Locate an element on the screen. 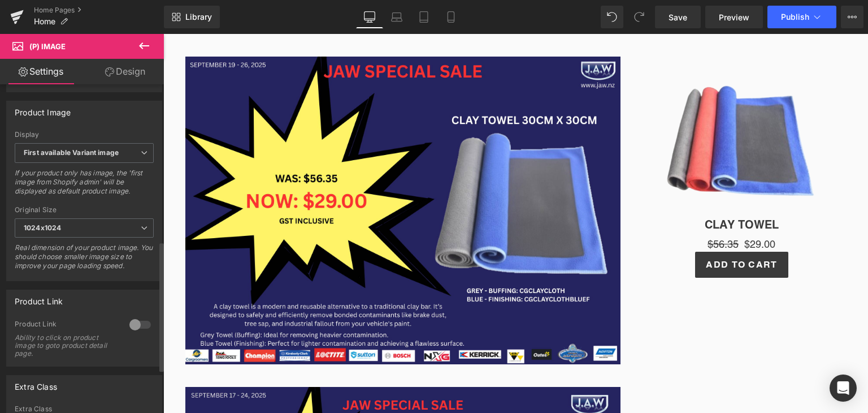 Image resolution: width=868 pixels, height=413 pixels. div: Ability to click on product image to goto product detail page. is located at coordinates (66, 346).